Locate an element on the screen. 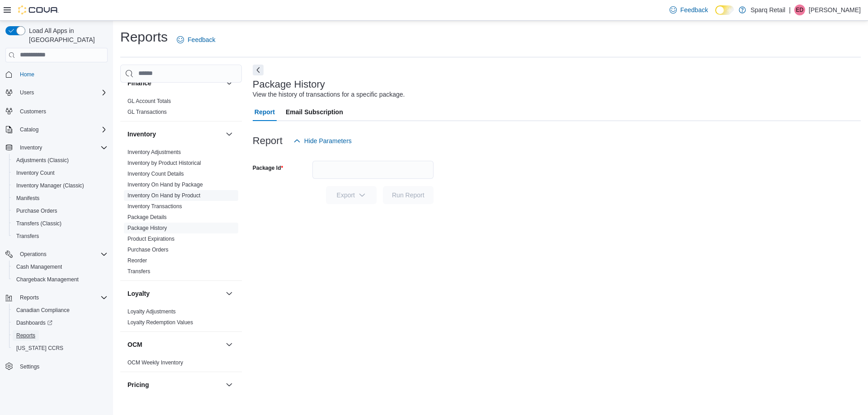 The height and width of the screenshot is (415, 868). button: Run Report is located at coordinates (408, 195).